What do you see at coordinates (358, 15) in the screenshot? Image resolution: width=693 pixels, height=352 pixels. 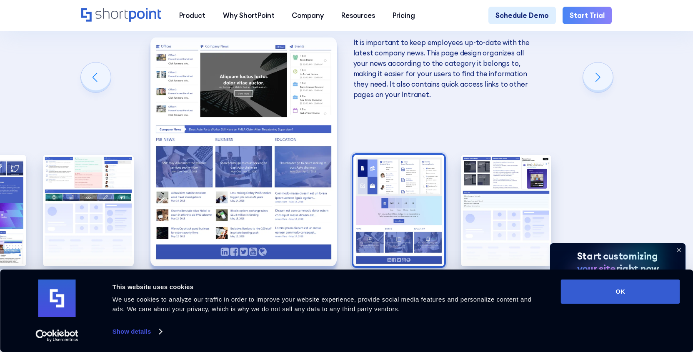 I see `div: Resources` at bounding box center [358, 15].